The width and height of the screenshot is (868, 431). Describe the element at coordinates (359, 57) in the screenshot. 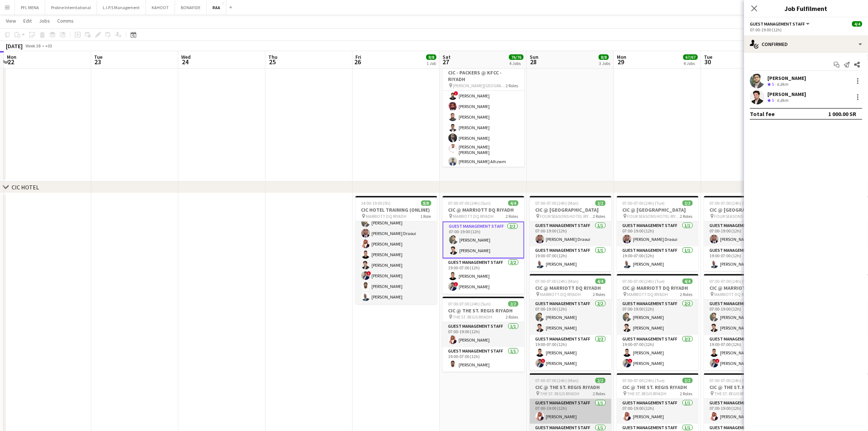

I see `span: Fri` at that location.